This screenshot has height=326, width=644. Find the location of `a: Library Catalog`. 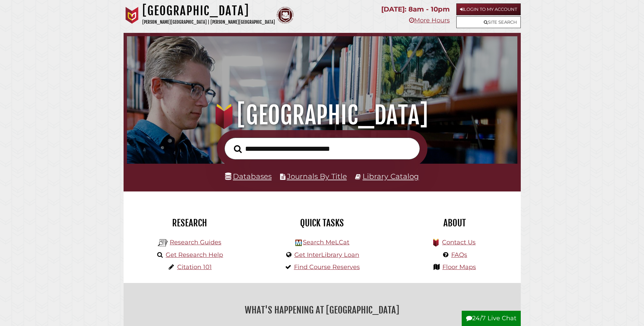

a: Library Catalog is located at coordinates (390, 176).